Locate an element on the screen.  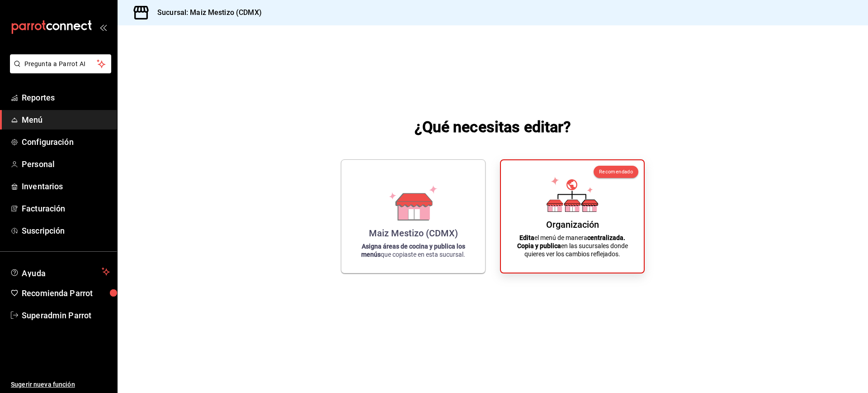
span: Inventarios is located at coordinates (66, 186).